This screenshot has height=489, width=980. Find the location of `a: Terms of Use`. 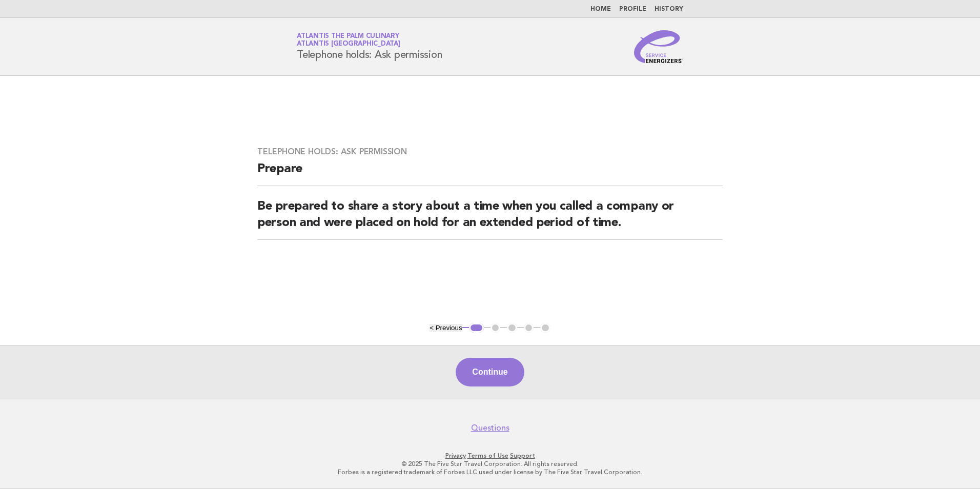

a: Terms of Use is located at coordinates (488, 456).